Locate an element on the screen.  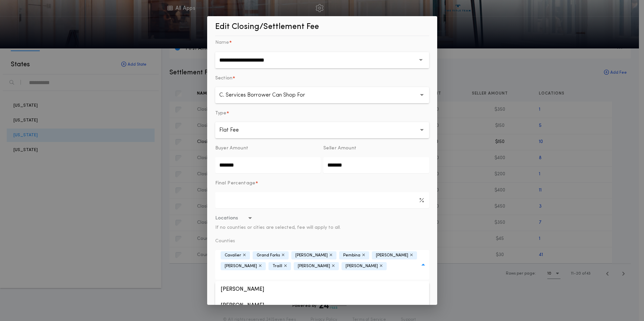
button: C. Services Borrower Can Shop For is located at coordinates (322, 95).